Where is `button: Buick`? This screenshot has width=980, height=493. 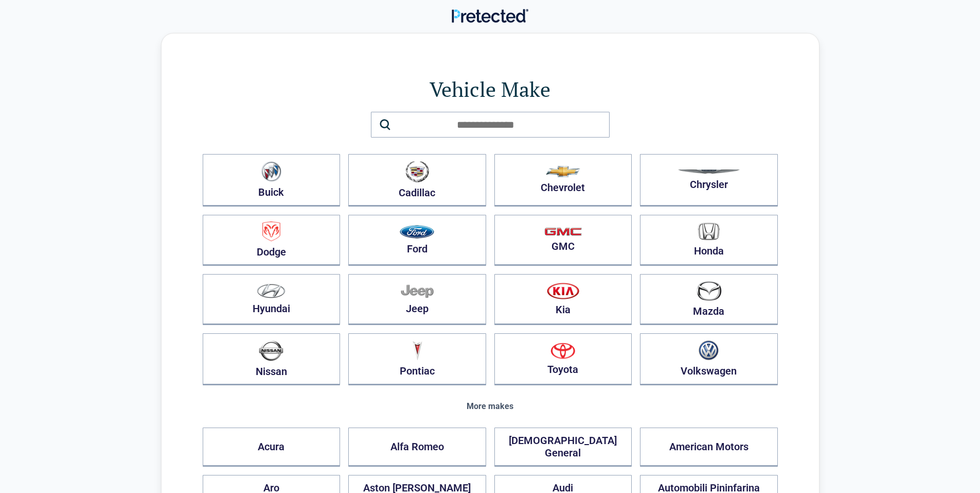 button: Buick is located at coordinates (272, 180).